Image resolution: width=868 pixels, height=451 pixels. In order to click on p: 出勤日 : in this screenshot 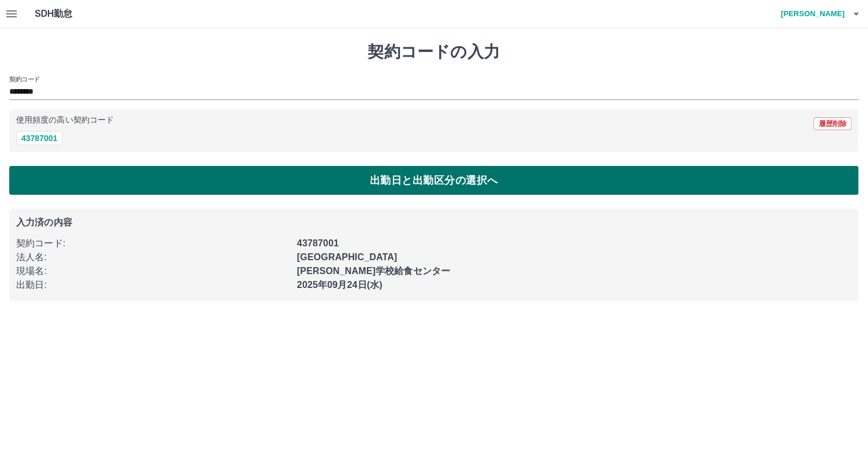, I will do `click(153, 285)`.